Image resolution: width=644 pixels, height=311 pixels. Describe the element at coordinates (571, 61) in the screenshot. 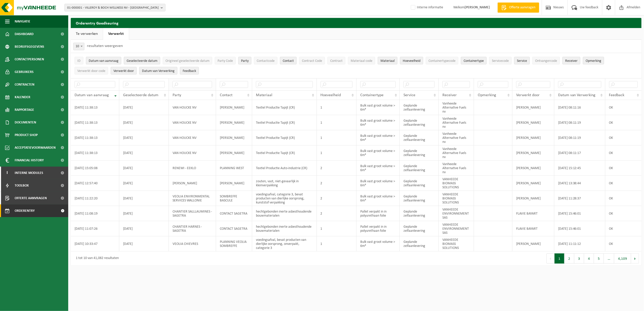

I see `span: Receiver` at that location.